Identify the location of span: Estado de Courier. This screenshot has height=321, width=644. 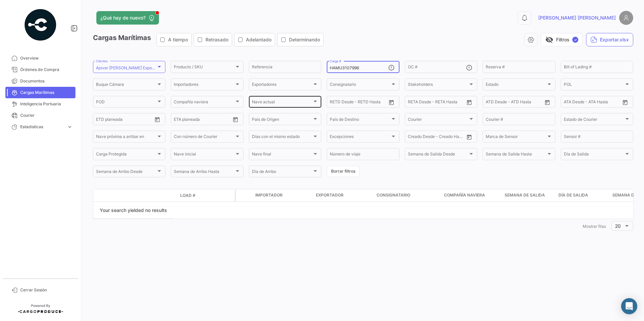
(594, 120).